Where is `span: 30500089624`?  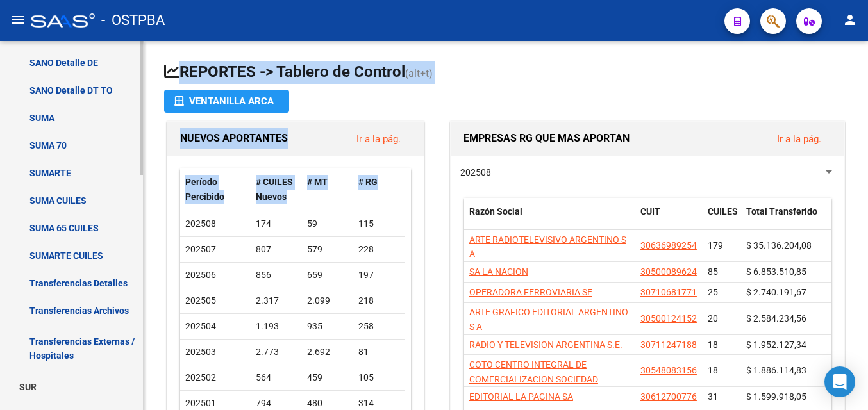 span: 30500089624 is located at coordinates (668, 272).